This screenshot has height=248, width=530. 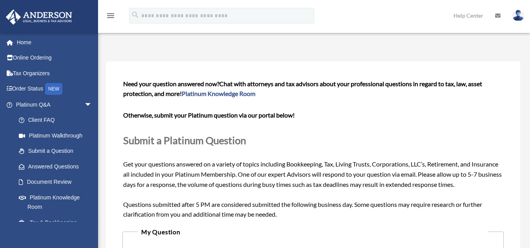 What do you see at coordinates (54, 89) in the screenshot?
I see `div: NEW` at bounding box center [54, 89].